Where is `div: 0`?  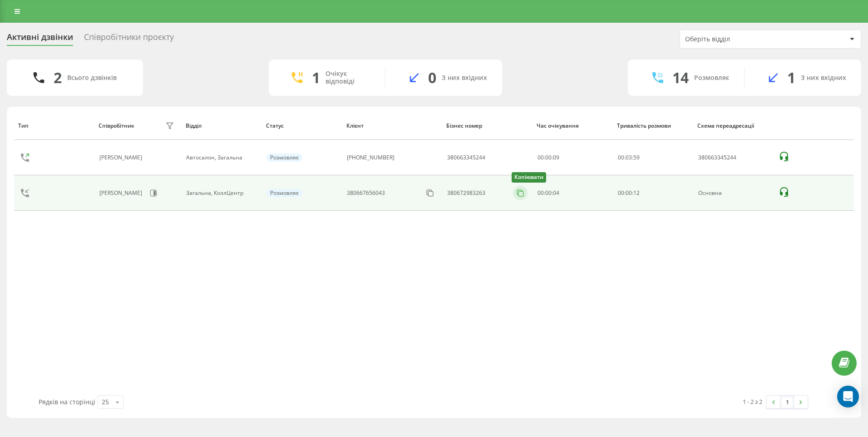 div: 0 is located at coordinates (432, 78).